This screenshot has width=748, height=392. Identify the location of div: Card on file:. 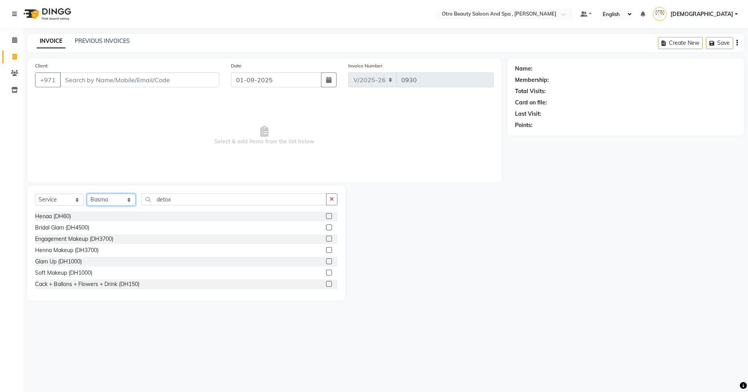
(531, 102).